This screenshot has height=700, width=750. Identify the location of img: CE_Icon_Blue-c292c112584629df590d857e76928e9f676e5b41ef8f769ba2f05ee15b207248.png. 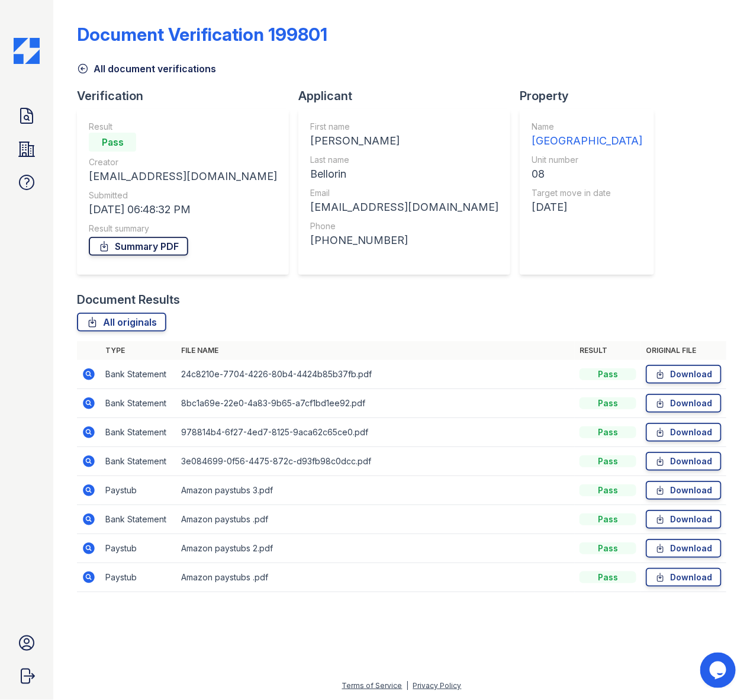
(27, 51).